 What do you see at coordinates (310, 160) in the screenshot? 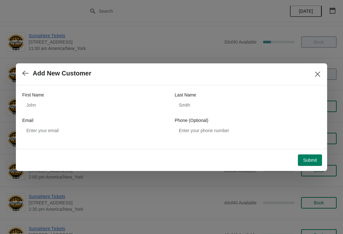
I see `button: Submit` at bounding box center [310, 160].